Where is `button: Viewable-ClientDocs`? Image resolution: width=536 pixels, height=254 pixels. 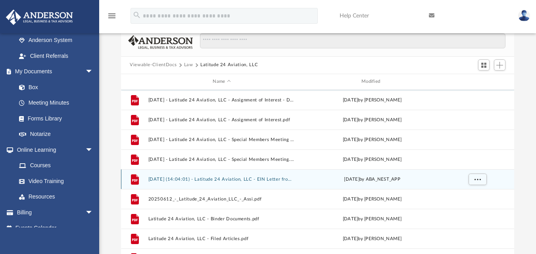
button: Viewable-ClientDocs is located at coordinates (153, 65).